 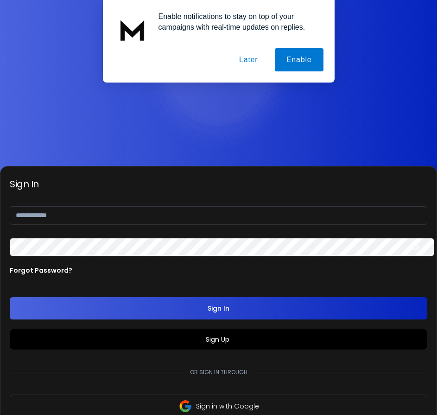 I want to click on p: Forgot Password?, so click(x=41, y=270).